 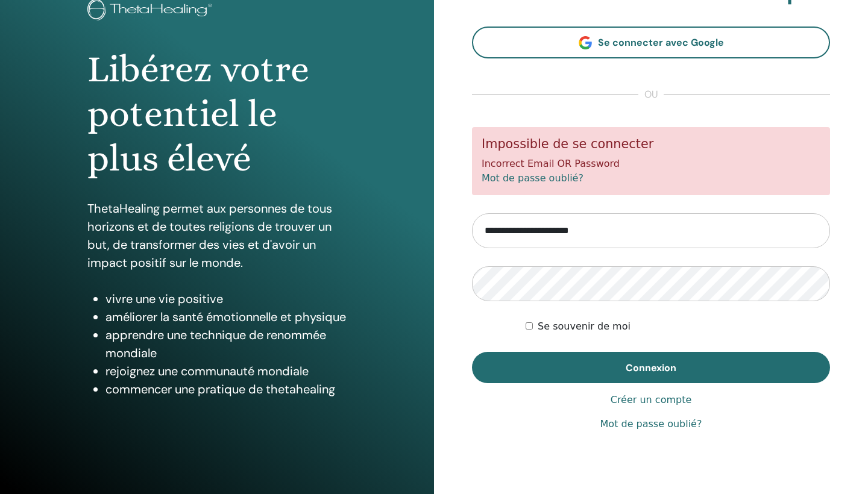 I want to click on h1: Libérez votre potentiel le plus élevé, so click(x=217, y=114).